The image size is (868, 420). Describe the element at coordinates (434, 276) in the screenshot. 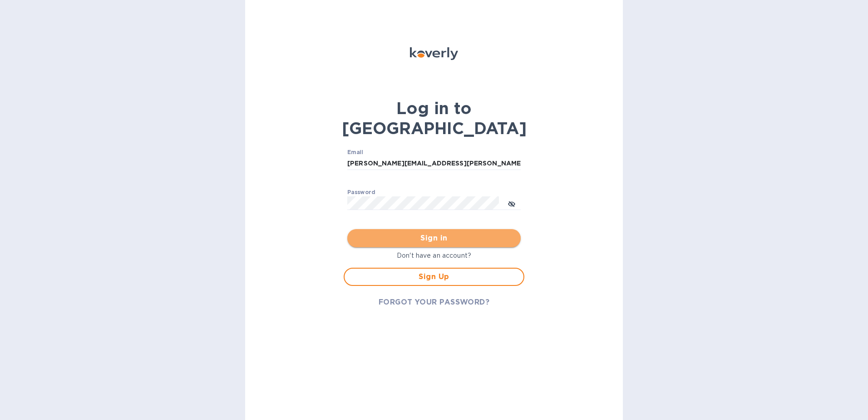

I see `button: Sign Up` at that location.